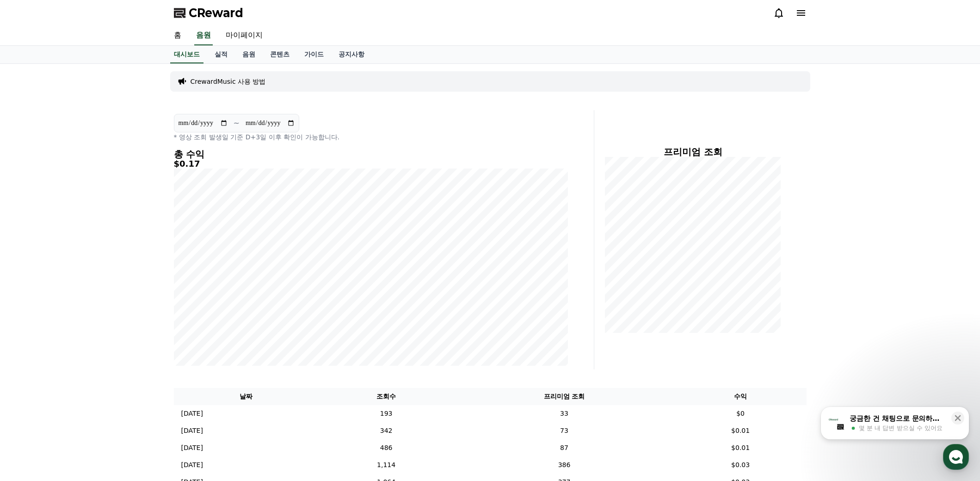 The height and width of the screenshot is (481, 980). Describe the element at coordinates (741, 396) in the screenshot. I see `th: 수익` at that location.